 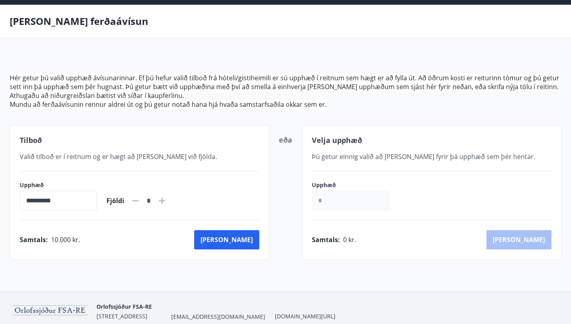 What do you see at coordinates (115, 201) in the screenshot?
I see `span: Fjöldi` at bounding box center [115, 201].